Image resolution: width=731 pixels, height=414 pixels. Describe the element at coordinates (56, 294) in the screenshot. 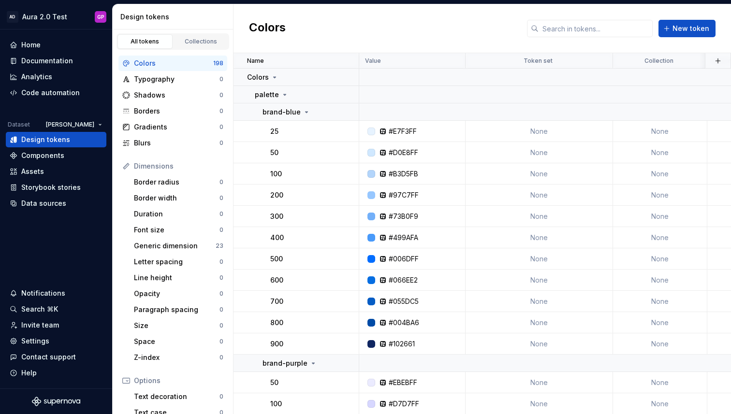

I see `button: Notifications` at that location.